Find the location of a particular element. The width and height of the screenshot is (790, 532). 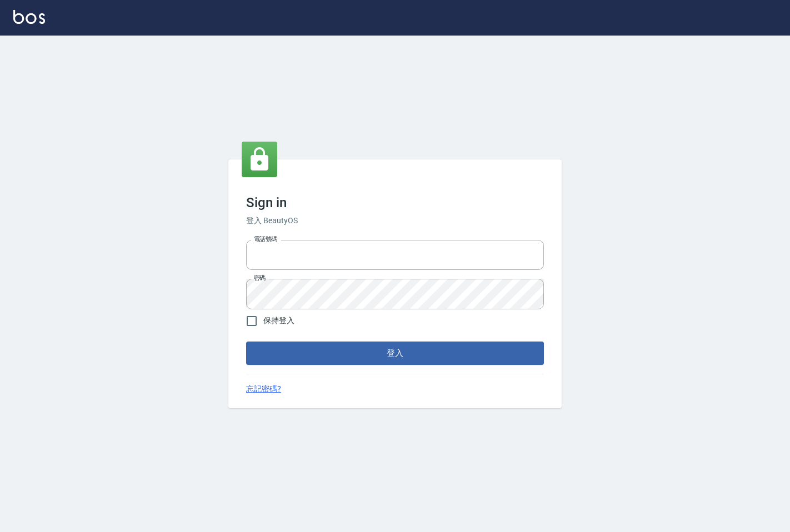

label: 密碼 is located at coordinates (260, 278).